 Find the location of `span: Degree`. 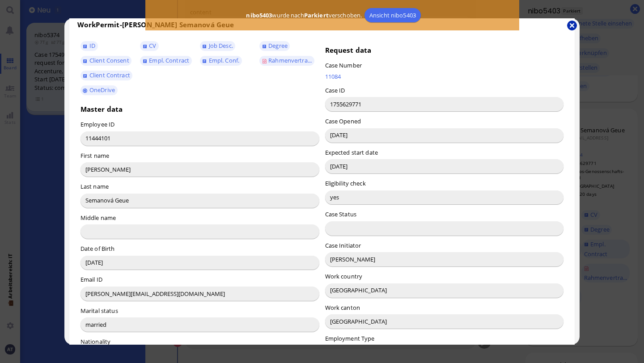

span: Degree is located at coordinates (278, 46).